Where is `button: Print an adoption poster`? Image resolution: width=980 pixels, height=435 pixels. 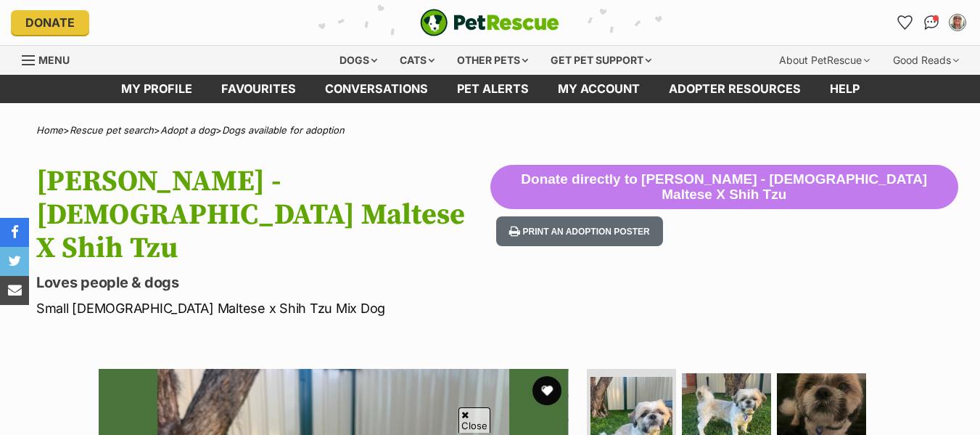
button: Print an adoption poster is located at coordinates (580, 231).